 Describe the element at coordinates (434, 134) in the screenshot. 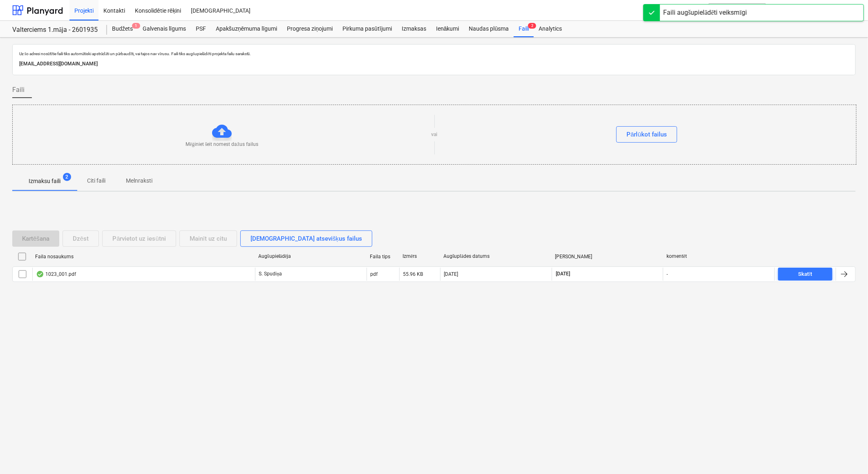

I see `p: vai` at that location.